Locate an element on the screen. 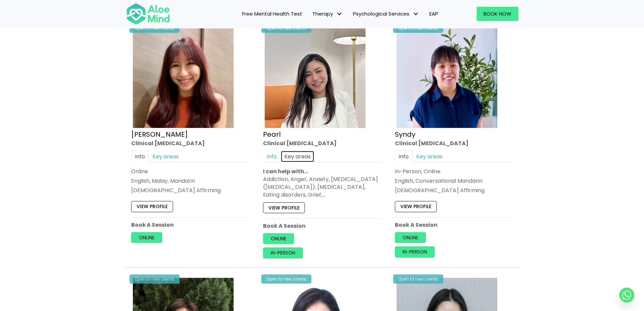  span: Psychological Services is located at coordinates (386, 14).